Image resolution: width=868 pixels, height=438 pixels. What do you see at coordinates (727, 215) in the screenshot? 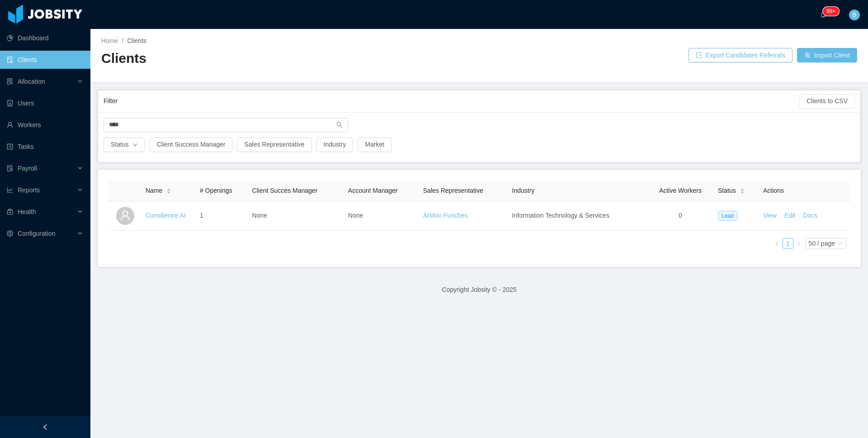
I see `span: Lead` at bounding box center [727, 215].